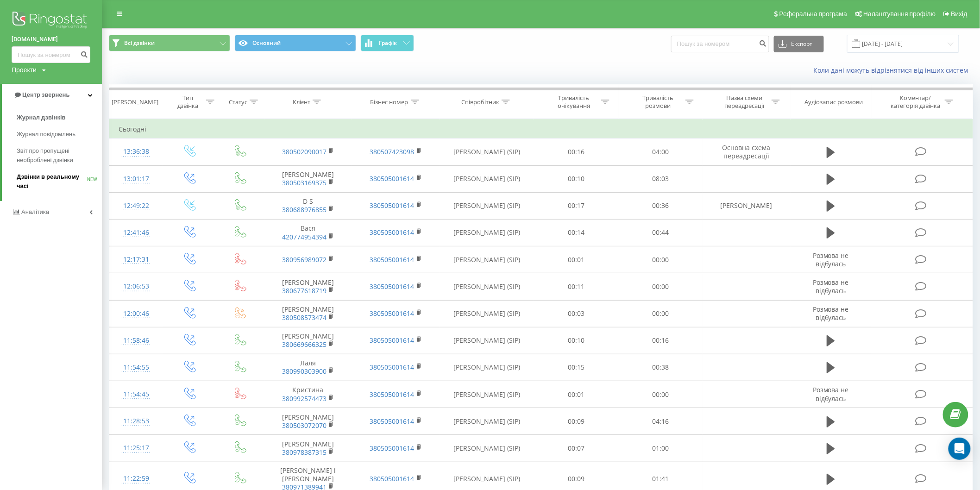  What do you see at coordinates (304, 318) in the screenshot?
I see `a: 380508573474` at bounding box center [304, 318].